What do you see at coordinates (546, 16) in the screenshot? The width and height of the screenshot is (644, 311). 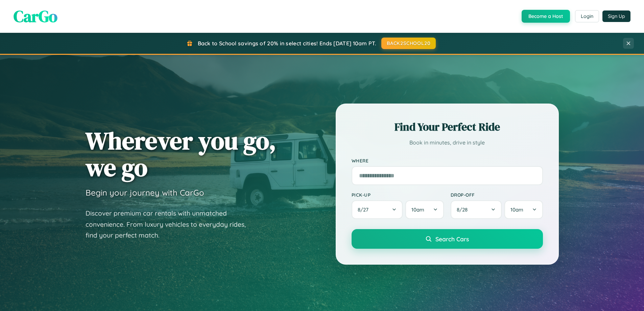 I see `button: Become a Host` at bounding box center [546, 16].